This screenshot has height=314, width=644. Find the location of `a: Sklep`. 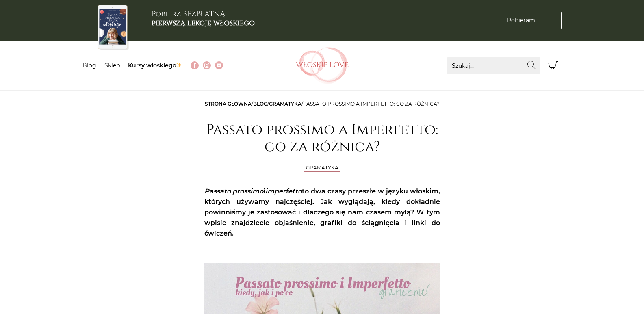

a: Sklep is located at coordinates (112, 65).